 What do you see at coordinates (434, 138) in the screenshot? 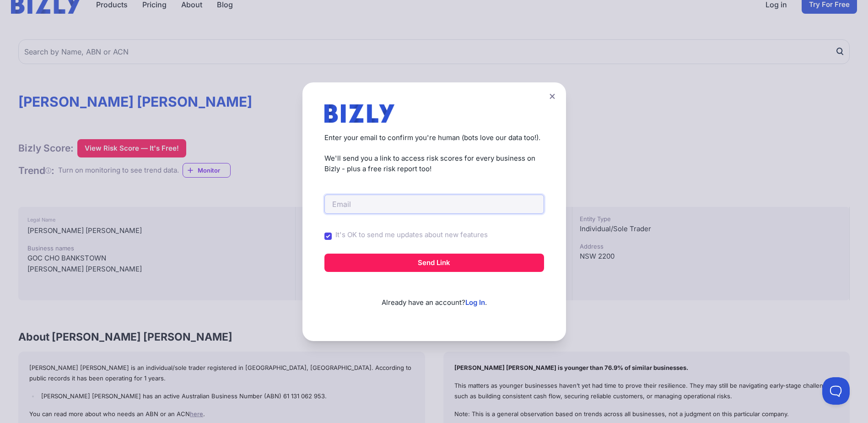
I see `p: Enter your email to confirm you're human (bots love our data too!).` at bounding box center [434, 138].